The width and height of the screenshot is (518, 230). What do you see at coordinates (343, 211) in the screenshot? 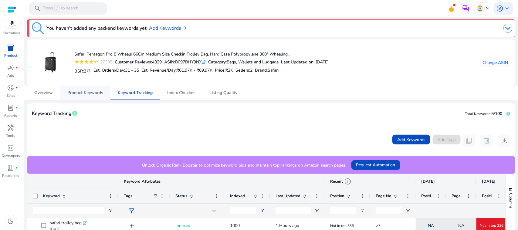
I see `input: Position Filter Input` at bounding box center [343, 211].